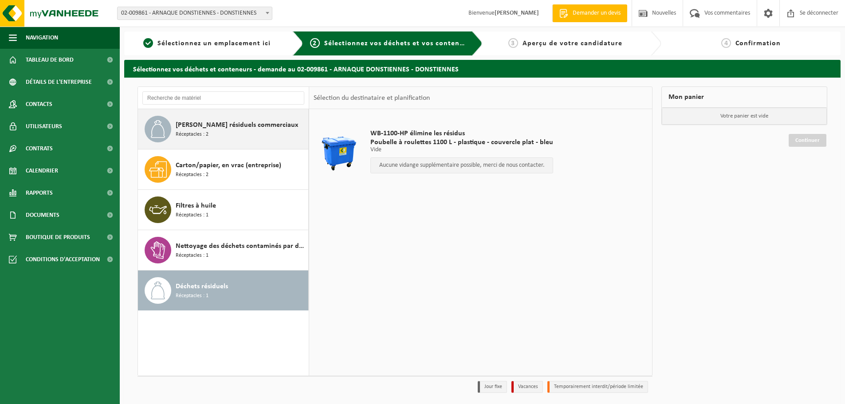  Describe the element at coordinates (744, 116) in the screenshot. I see `font: Votre panier est vide` at that location.